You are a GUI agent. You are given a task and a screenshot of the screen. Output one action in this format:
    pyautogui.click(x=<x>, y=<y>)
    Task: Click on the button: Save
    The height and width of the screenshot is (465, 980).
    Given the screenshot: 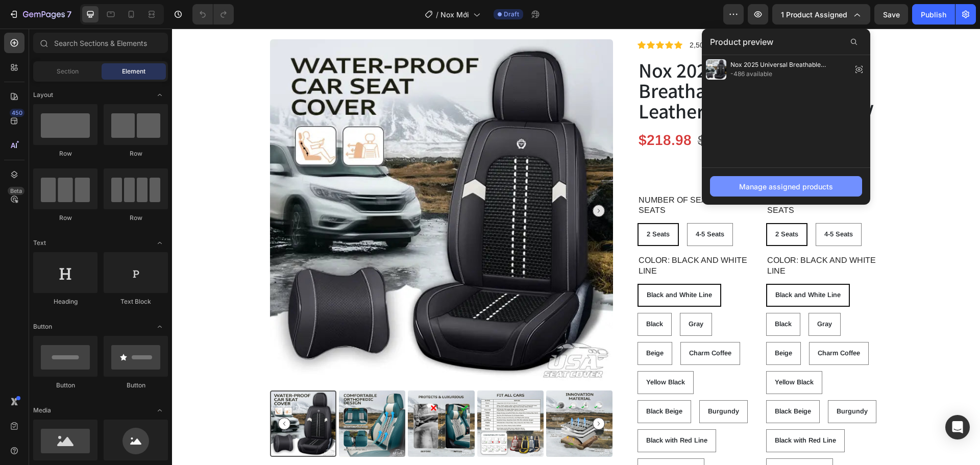 What is the action you would take?
    pyautogui.click(x=892, y=14)
    